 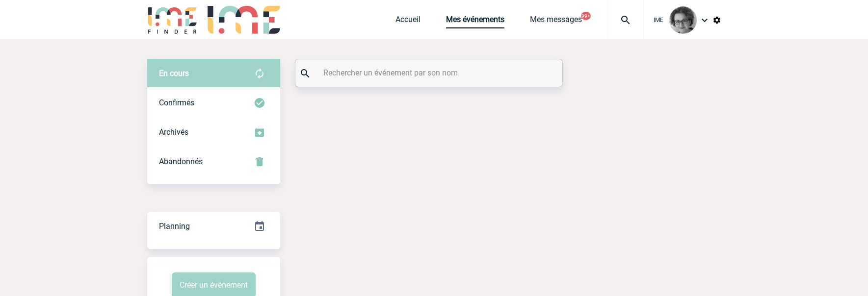 What do you see at coordinates (586, 16) in the screenshot?
I see `button: 99+` at bounding box center [586, 16].